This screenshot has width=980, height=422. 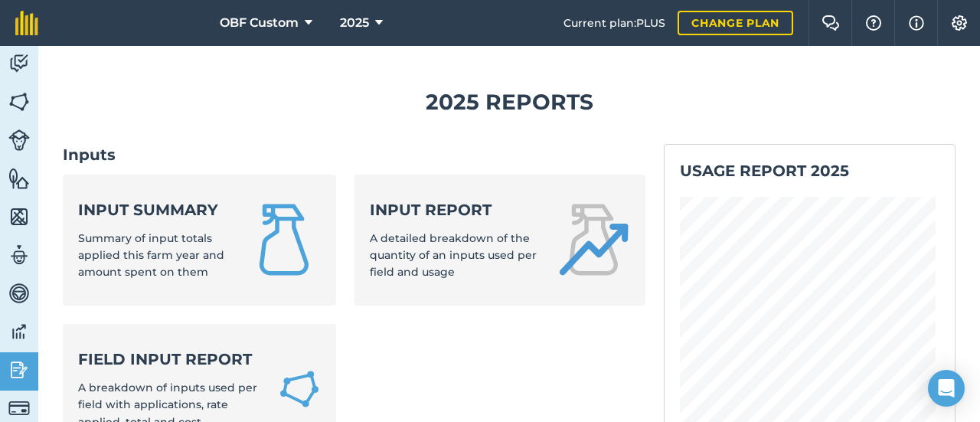 I want to click on span: Summary of input totals applied this farm year and amount spent on them, so click(x=151, y=255).